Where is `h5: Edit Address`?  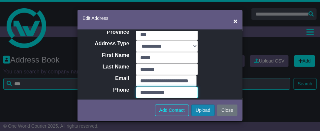 h5: Edit Address is located at coordinates (95, 18).